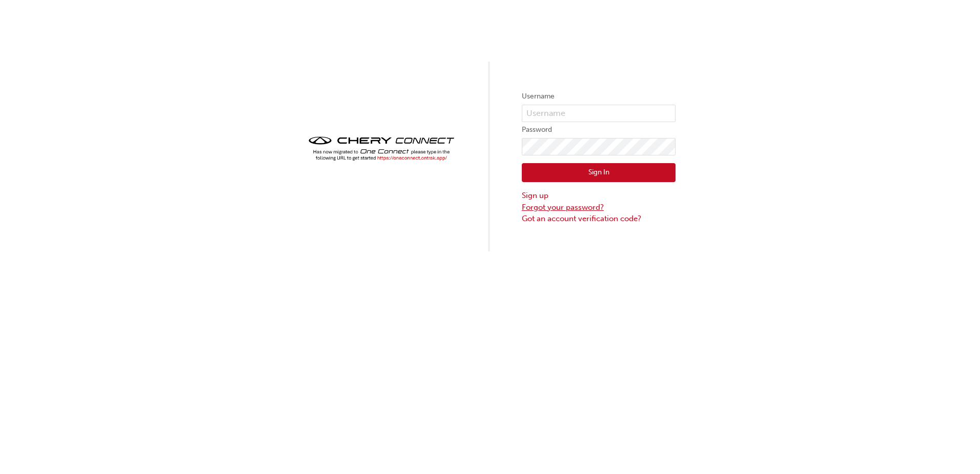 This screenshot has width=980, height=474. Describe the element at coordinates (599, 207) in the screenshot. I see `a: Forgot your password?` at that location.